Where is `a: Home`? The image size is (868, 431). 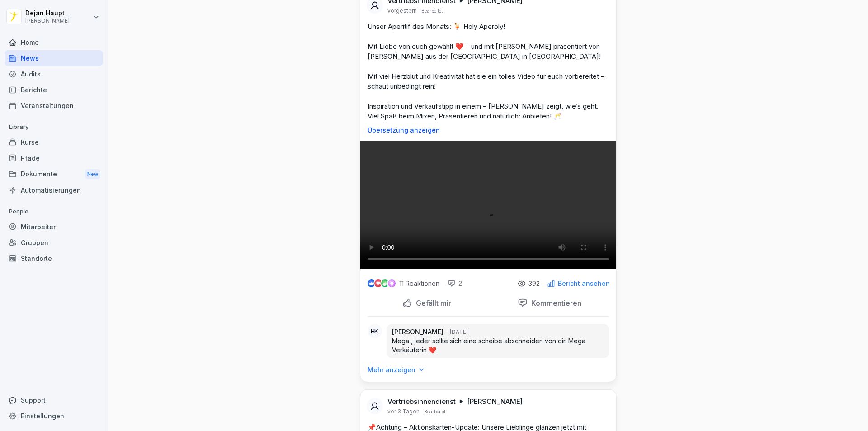 a: Home is located at coordinates (54, 42).